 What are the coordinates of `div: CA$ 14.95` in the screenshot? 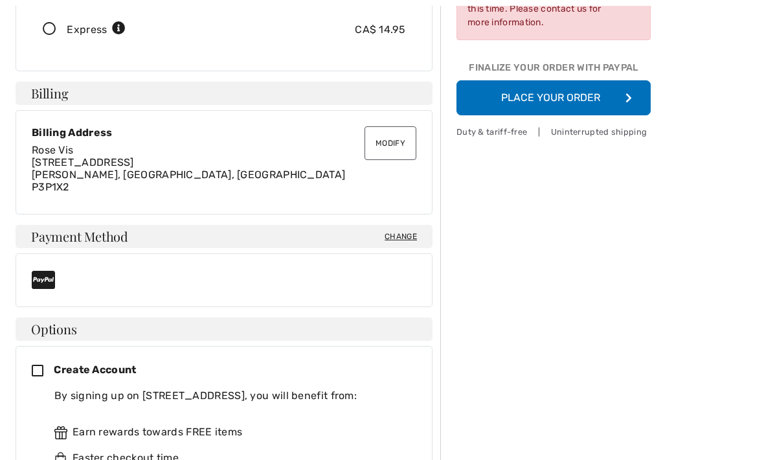 It's located at (380, 30).